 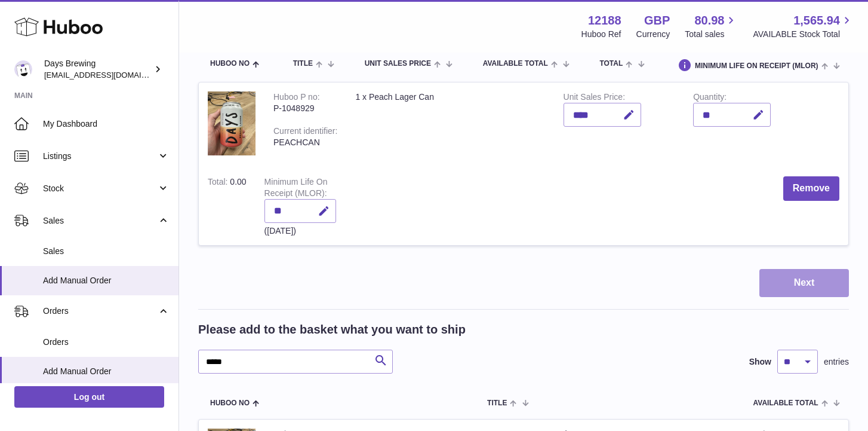 What do you see at coordinates (594, 98) in the screenshot?
I see `label: Unit Sales Price` at bounding box center [594, 98].